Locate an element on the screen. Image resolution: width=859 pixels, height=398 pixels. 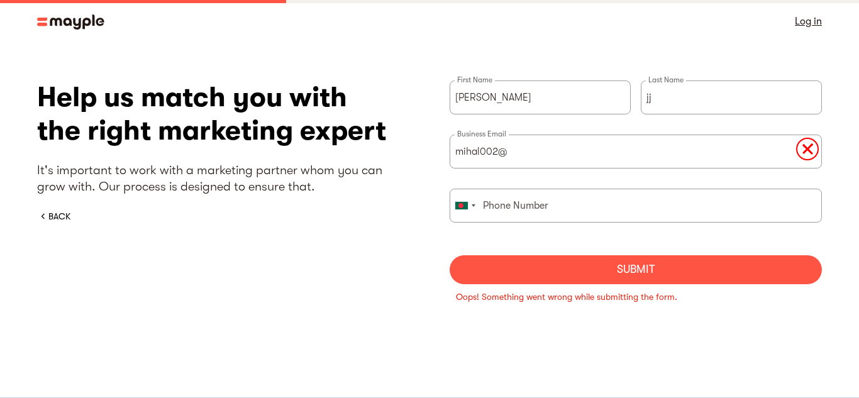
label: Last Name is located at coordinates (666, 80).